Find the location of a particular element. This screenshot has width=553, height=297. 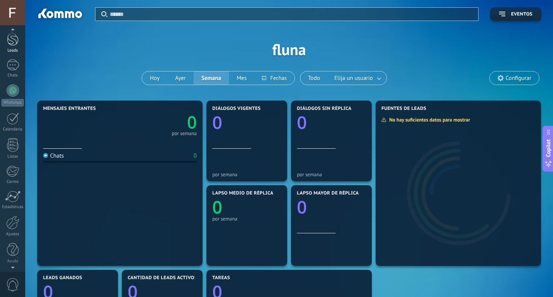

a: 0 is located at coordinates (158, 122).